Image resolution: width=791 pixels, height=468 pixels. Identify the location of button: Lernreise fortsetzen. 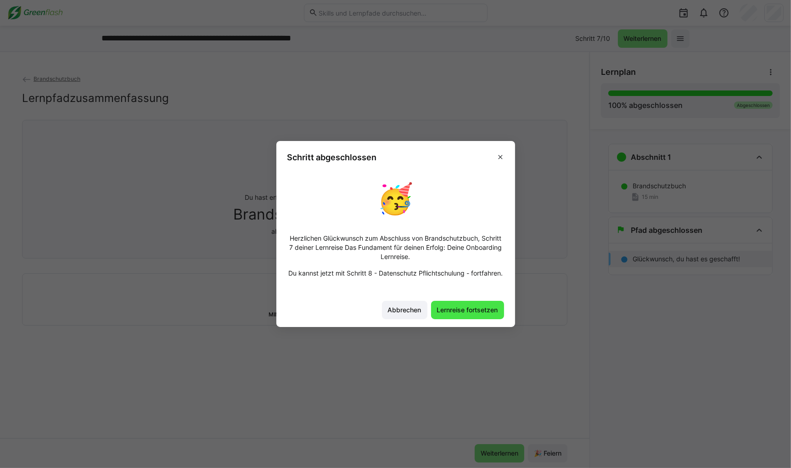
(468, 310).